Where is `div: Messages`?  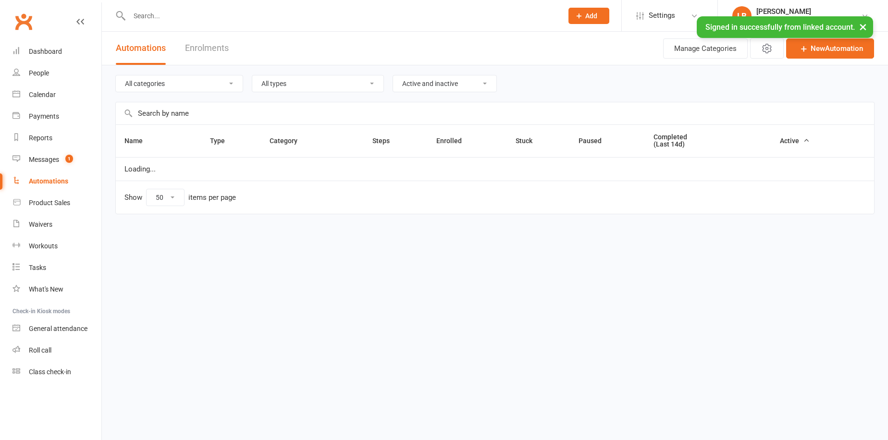 div: Messages is located at coordinates (44, 160).